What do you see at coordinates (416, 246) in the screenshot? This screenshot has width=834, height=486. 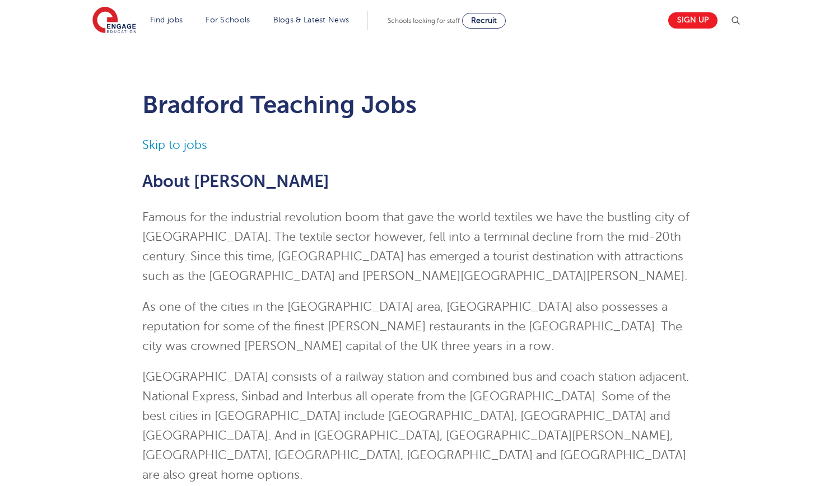 I see `span: Famous for the industrial revolution boom that gave the world textiles we have the bustling city ...` at bounding box center [416, 246].